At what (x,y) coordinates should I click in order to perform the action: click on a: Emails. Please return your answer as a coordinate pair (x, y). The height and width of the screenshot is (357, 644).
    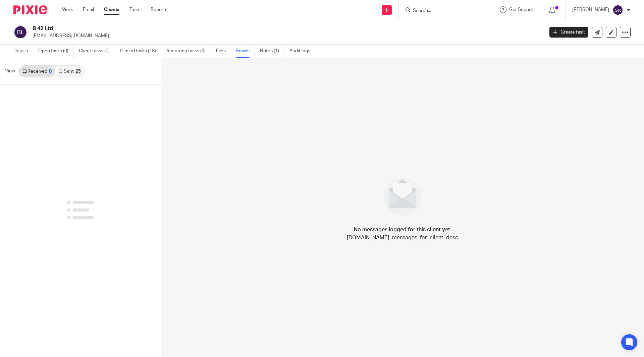
    Looking at the image, I should click on (246, 51).